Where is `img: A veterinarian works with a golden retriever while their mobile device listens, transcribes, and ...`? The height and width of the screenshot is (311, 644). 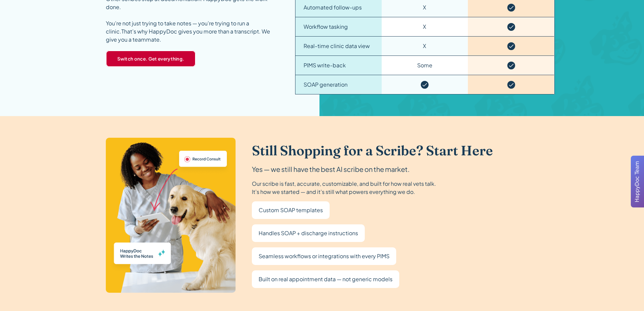
img: A veterinarian works with a golden retriever while their mobile device listens, transcribes, and ... is located at coordinates (171, 215).